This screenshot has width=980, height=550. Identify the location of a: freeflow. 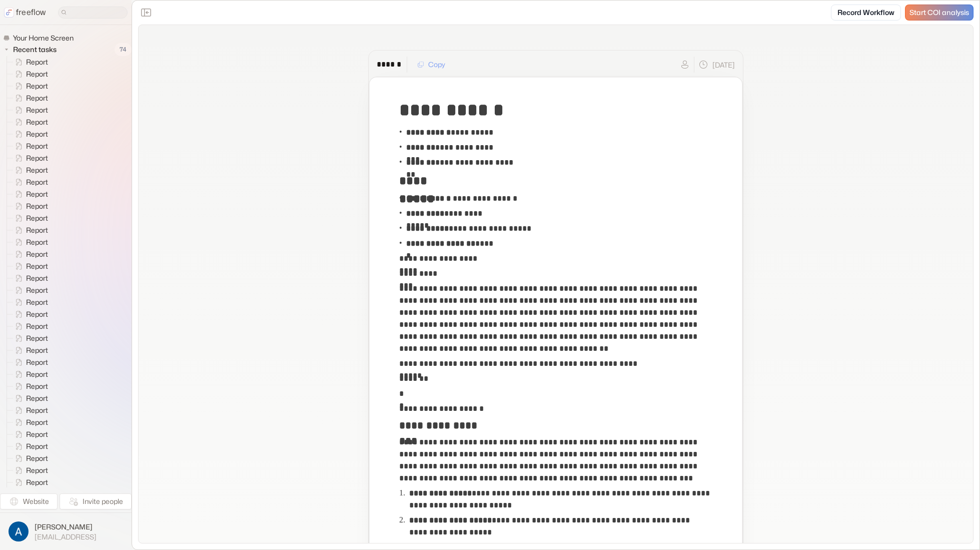
(25, 13).